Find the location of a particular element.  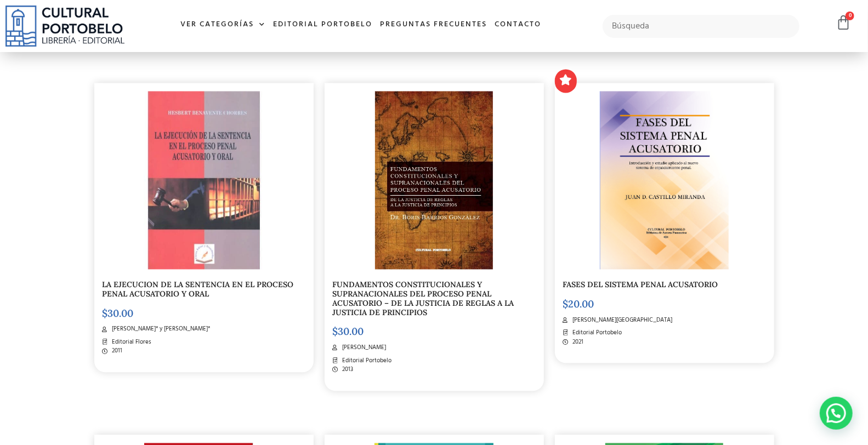

span: Editorial Flores is located at coordinates (130, 342).